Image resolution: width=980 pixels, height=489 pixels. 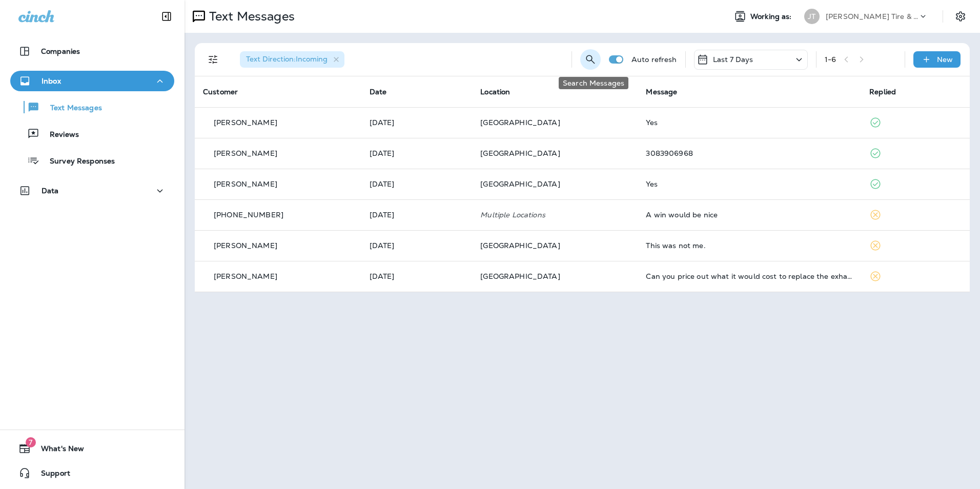 What do you see at coordinates (77, 161) in the screenshot?
I see `p: Survey Responses` at bounding box center [77, 161].